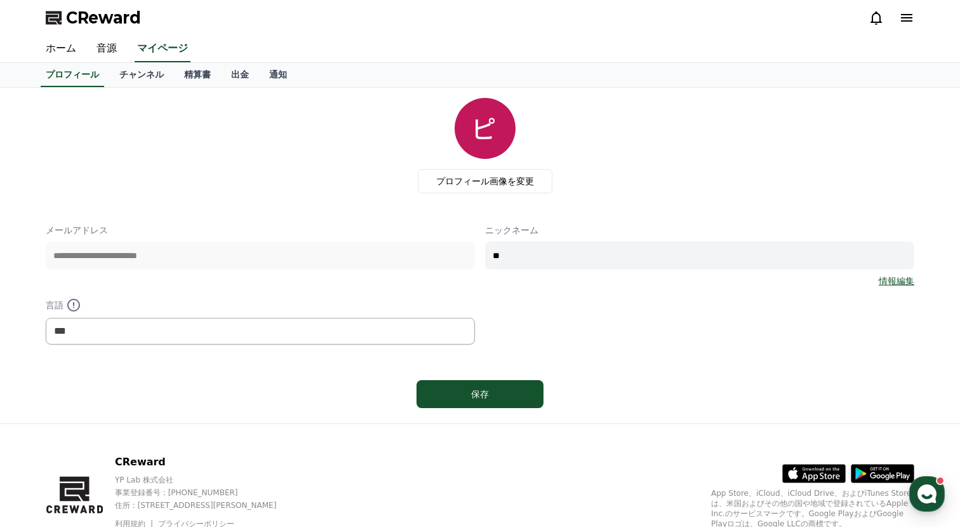 This screenshot has width=960, height=527. I want to click on button: 保存, so click(480, 394).